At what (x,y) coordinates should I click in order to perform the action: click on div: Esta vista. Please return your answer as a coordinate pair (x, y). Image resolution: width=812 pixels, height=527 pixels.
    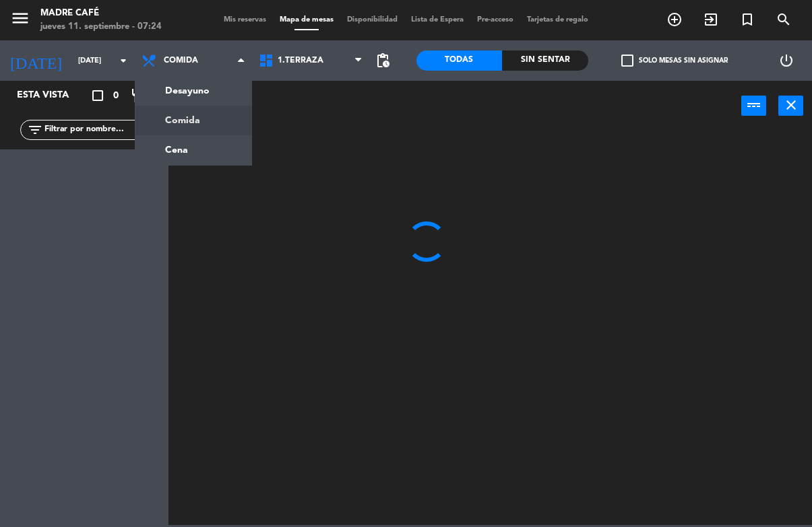
    Looking at the image, I should click on (52, 96).